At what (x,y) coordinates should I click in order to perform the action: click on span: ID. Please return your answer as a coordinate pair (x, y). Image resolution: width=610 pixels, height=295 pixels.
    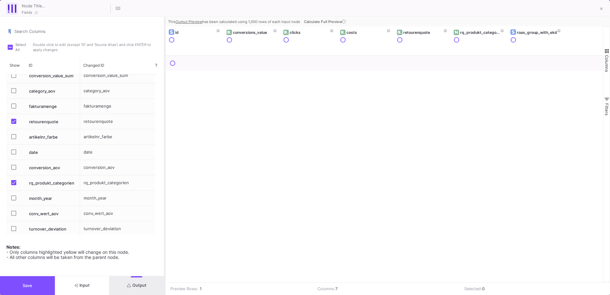
    Looking at the image, I should click on (31, 65).